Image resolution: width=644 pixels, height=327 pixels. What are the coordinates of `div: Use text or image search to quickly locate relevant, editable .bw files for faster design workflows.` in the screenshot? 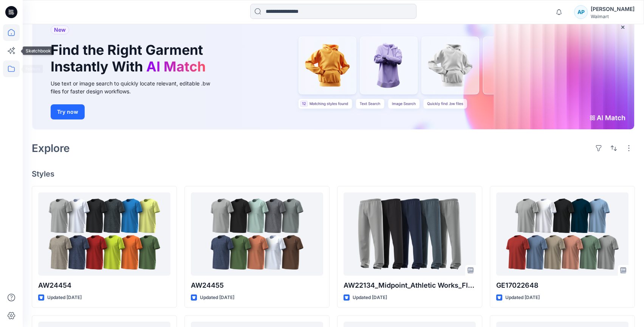 It's located at (136, 87).